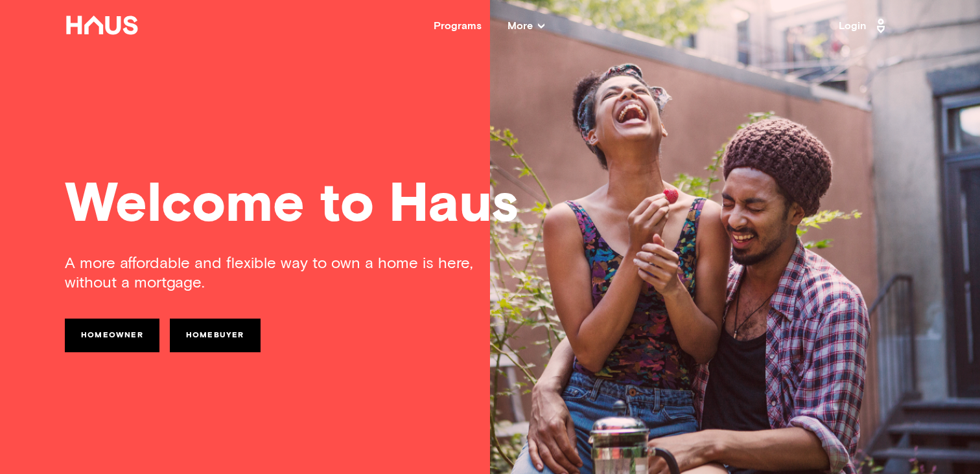 The image size is (980, 474). Describe the element at coordinates (458, 26) in the screenshot. I see `a: Programs` at that location.